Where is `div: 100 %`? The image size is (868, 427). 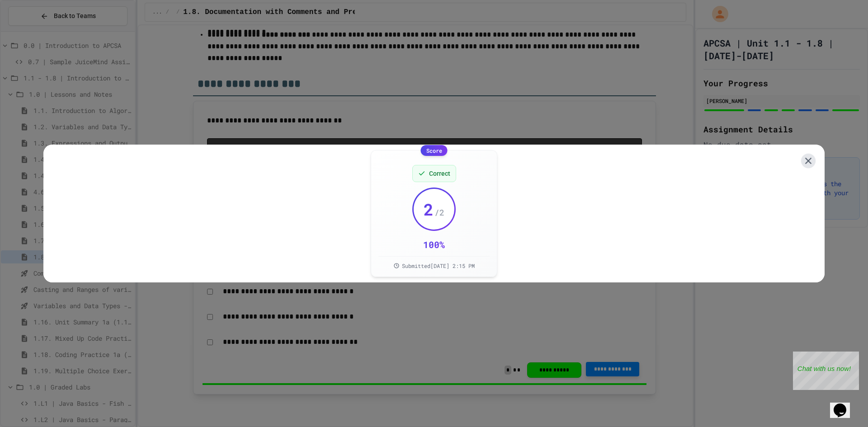
div: 100 % is located at coordinates (434, 244).